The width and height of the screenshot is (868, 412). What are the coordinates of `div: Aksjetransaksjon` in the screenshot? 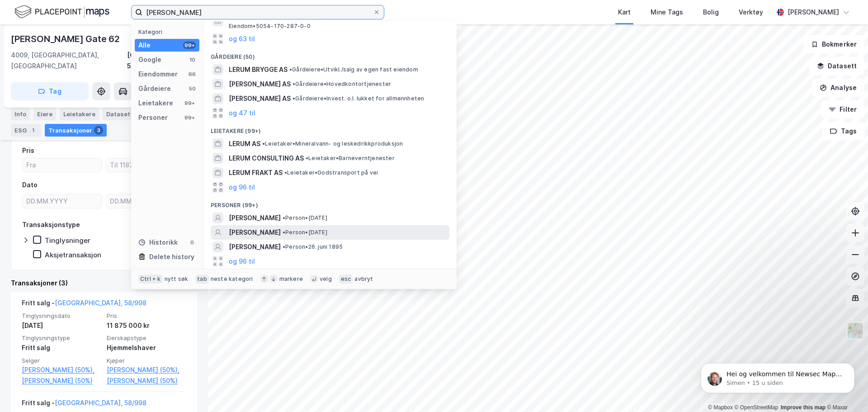 It's located at (73, 254).